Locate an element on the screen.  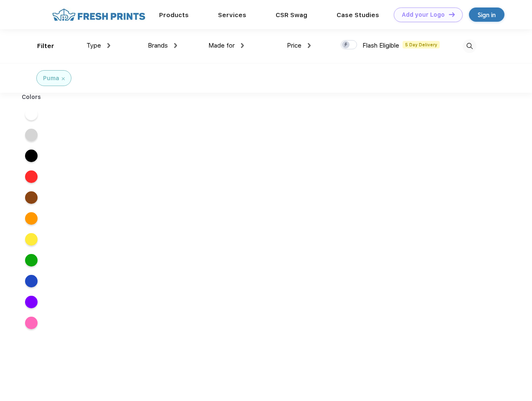
img: DT is located at coordinates (452, 14).